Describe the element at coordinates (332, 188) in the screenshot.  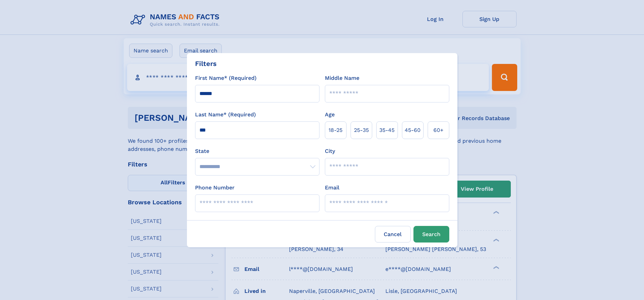
I see `label: Email` at that location.